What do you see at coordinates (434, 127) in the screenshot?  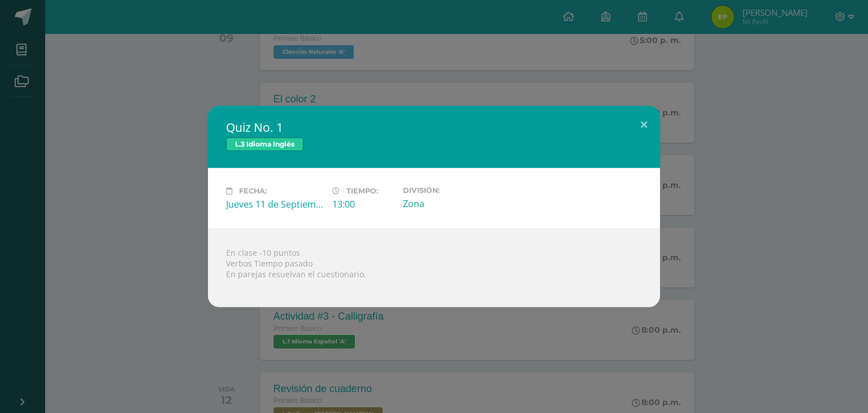 I see `h2: Quiz No. 1` at bounding box center [434, 127].